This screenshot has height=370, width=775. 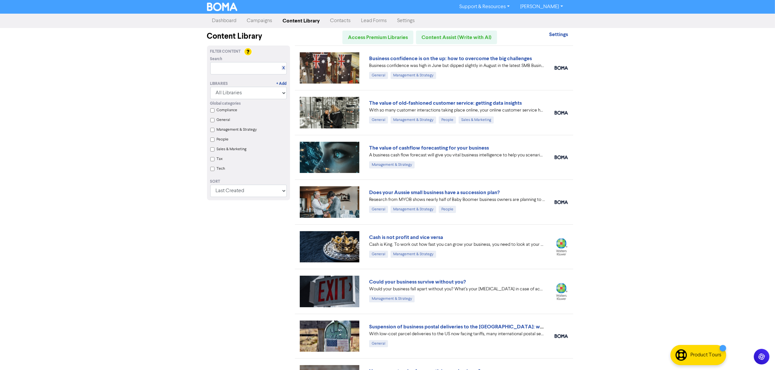 What do you see at coordinates (232, 149) in the screenshot?
I see `label: Sales & Marketing` at bounding box center [232, 149].